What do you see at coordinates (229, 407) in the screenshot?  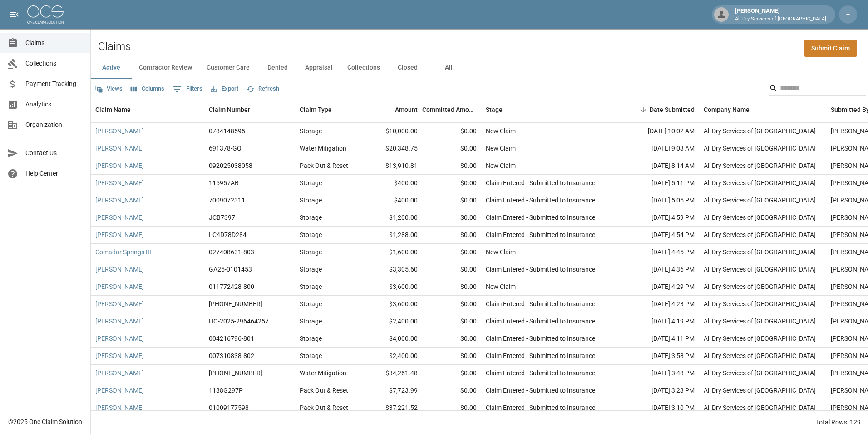 I see `div: 01009177598` at bounding box center [229, 407].